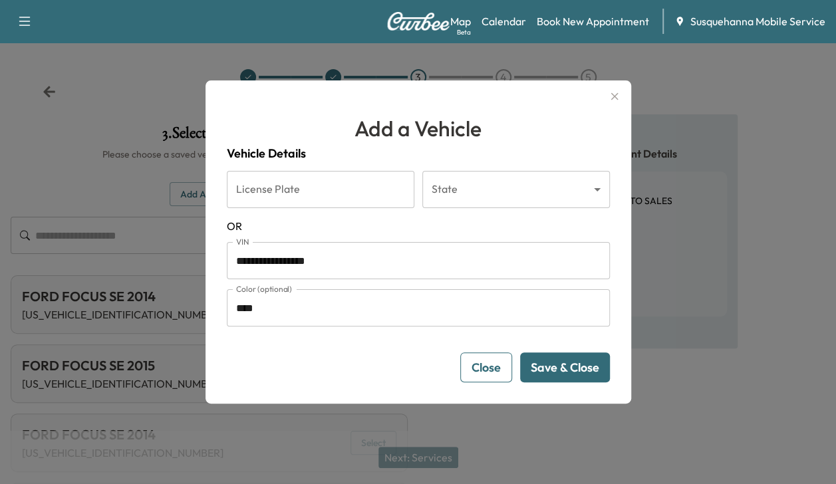 This screenshot has height=484, width=836. I want to click on a: Book New Appointment, so click(593, 21).